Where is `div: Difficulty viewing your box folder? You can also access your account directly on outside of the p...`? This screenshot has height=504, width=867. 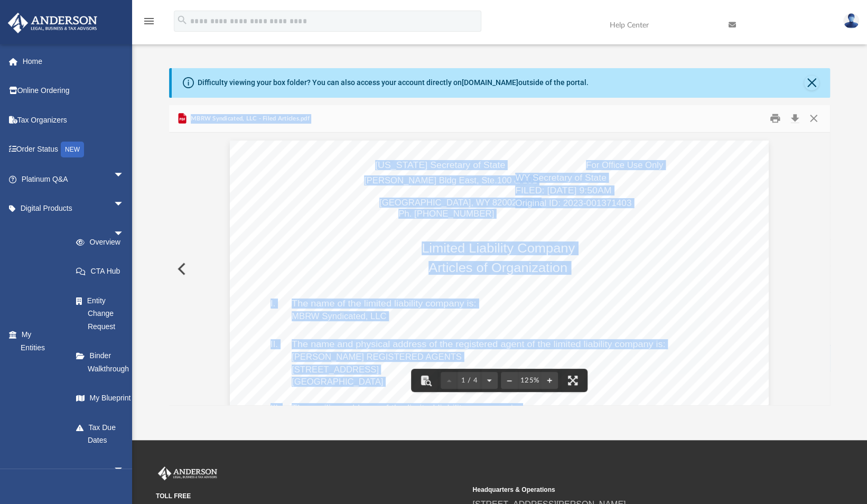 div: Difficulty viewing your box folder? You can also access your account directly on outside of the p... is located at coordinates (393, 82).